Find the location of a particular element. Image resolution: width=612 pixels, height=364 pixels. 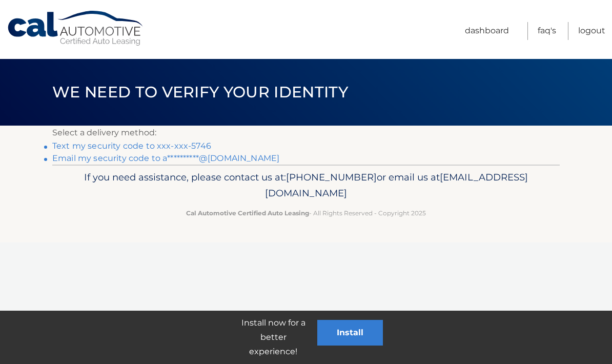

a: Dashboard is located at coordinates (487, 31).